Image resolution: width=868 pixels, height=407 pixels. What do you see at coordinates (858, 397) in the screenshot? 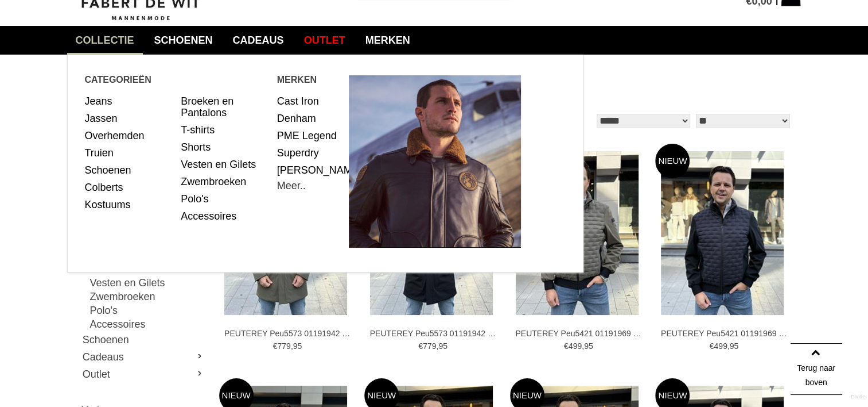
I see `a: Divide` at bounding box center [858, 397].